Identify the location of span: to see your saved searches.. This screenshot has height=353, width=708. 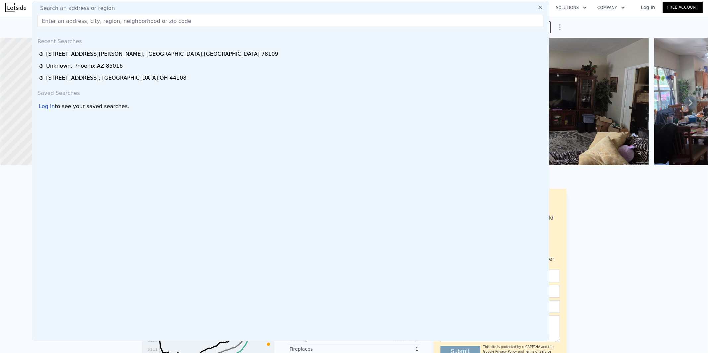
(92, 107).